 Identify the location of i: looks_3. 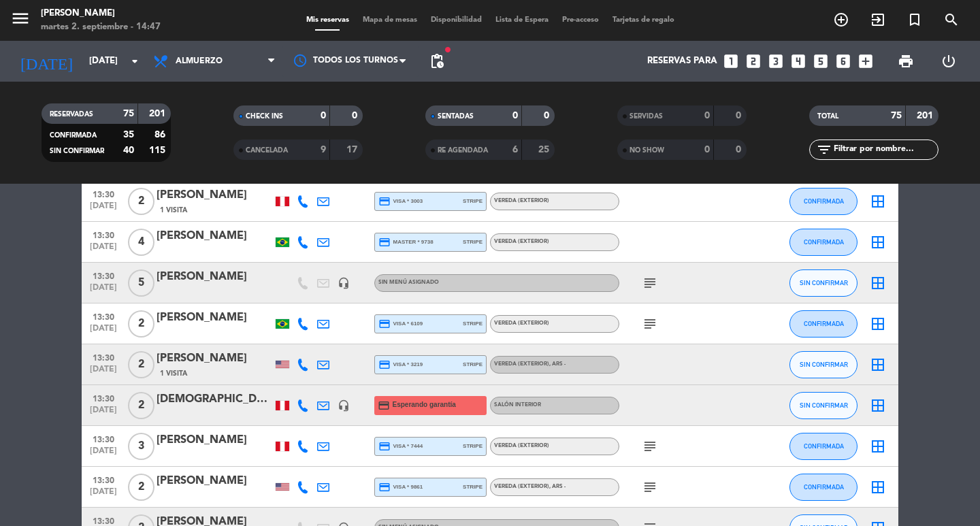
(776, 62).